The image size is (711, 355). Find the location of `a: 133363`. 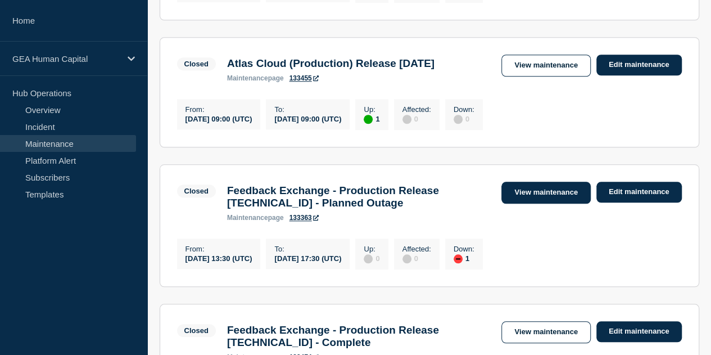

a: 133363 is located at coordinates (304, 217).